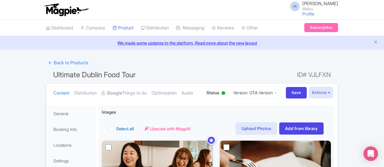  Describe the element at coordinates (70, 144) in the screenshot. I see `a: Locations` at that location.